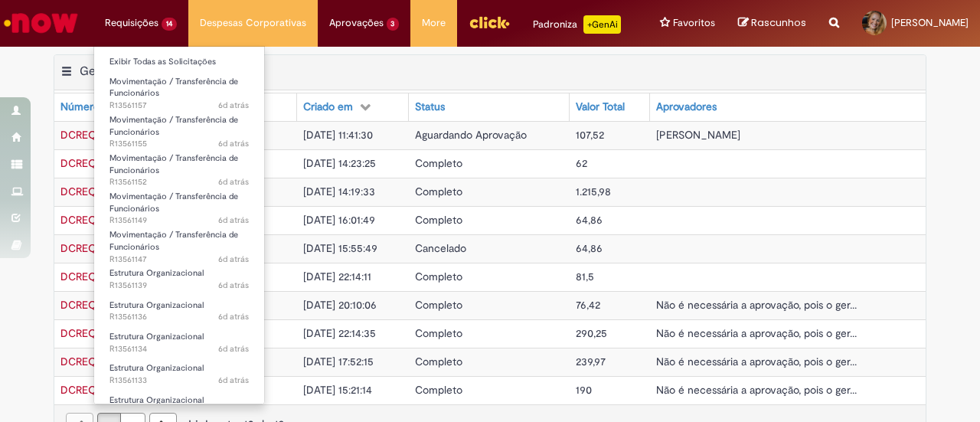  I want to click on span: DCREQ0108471, so click(97, 220).